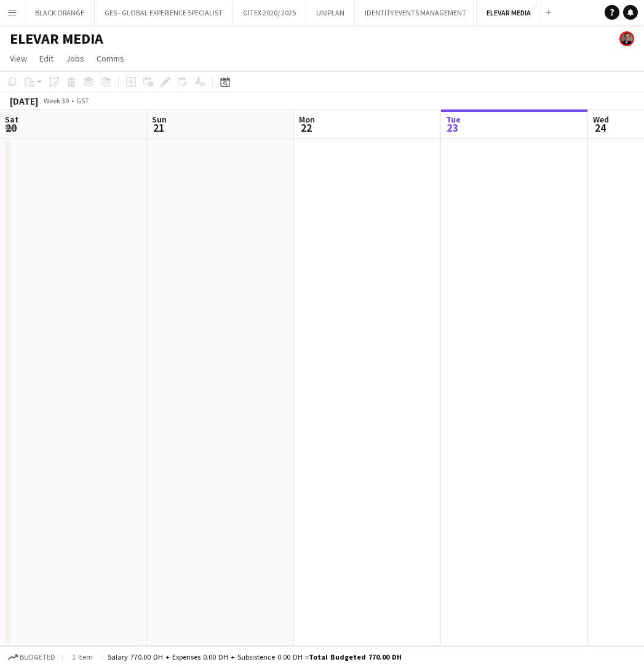 The height and width of the screenshot is (667, 644). I want to click on a: Edit, so click(46, 59).